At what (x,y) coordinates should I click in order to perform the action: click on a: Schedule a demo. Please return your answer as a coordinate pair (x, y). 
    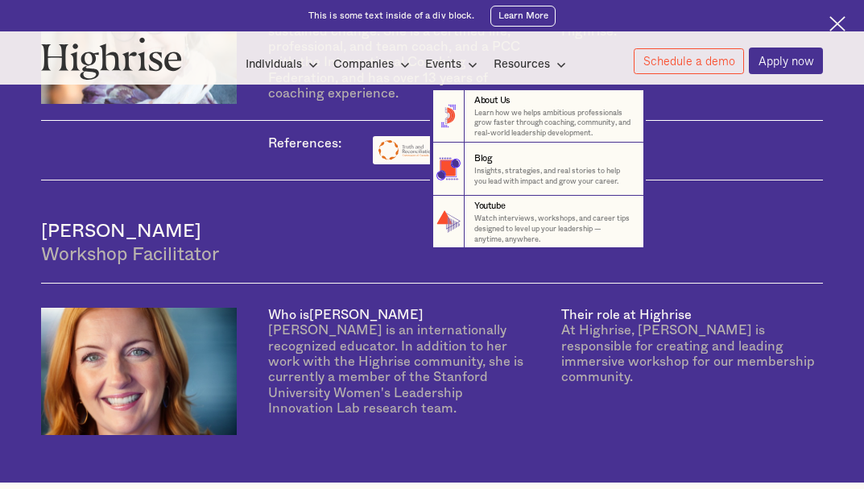
    Looking at the image, I should click on (689, 61).